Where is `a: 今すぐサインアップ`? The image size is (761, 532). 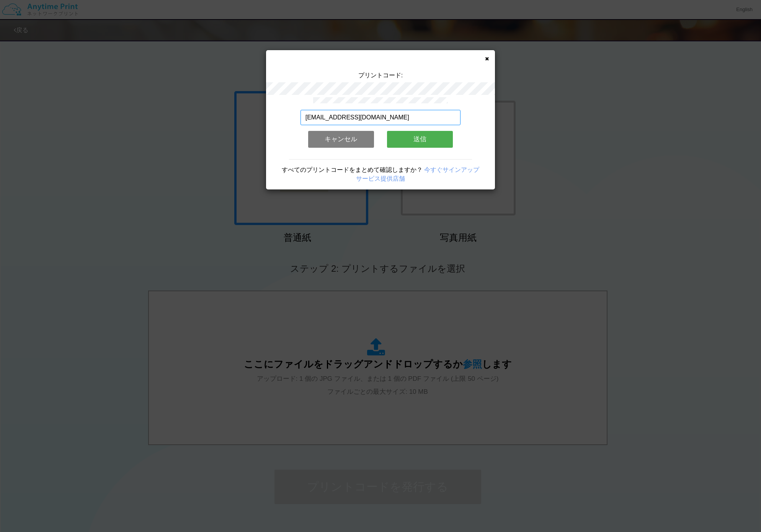 a: 今すぐサインアップ is located at coordinates (452, 169).